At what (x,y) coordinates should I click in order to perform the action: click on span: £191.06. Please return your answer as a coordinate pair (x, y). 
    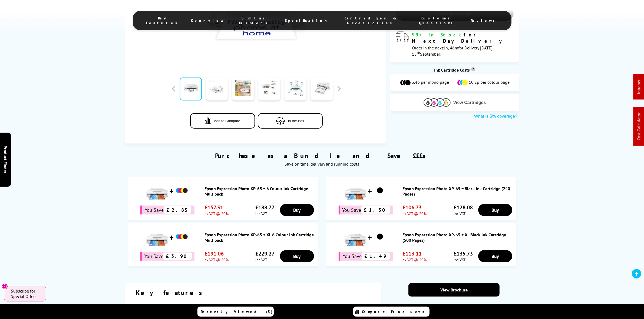
    Looking at the image, I should click on (216, 253).